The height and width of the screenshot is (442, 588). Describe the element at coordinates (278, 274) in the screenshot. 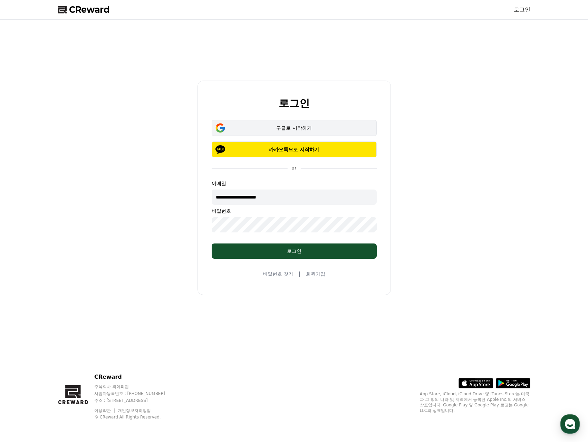

I see `a: 비밀번호 찾기` at that location.